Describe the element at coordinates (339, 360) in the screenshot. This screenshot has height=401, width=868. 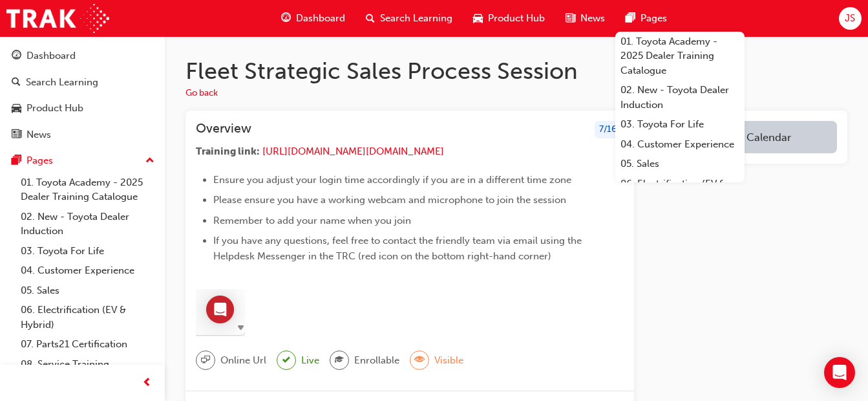
I see `span: graduationCap-icon` at that location.